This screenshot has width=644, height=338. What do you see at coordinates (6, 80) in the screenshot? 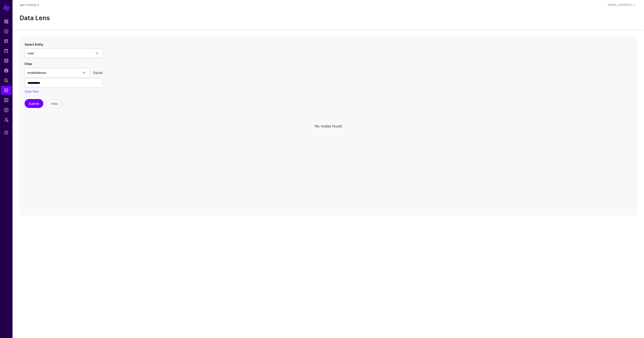
I see `a: Policy Lens` at bounding box center [6, 80].